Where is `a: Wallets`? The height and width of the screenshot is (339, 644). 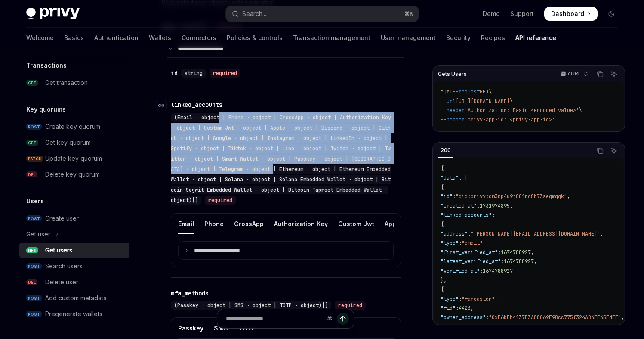 a: Wallets is located at coordinates (160, 38).